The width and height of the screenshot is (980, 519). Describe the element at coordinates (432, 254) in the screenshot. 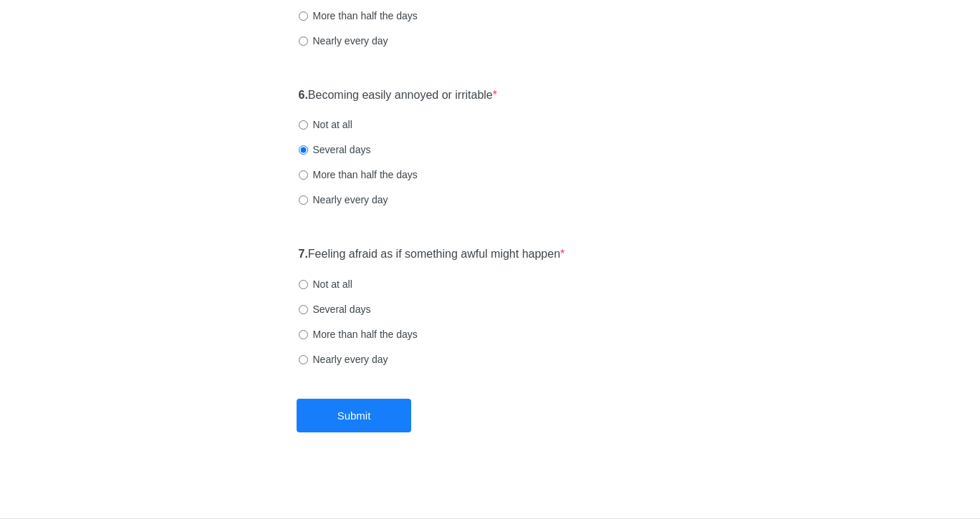

I see `label: Feeling afraid as if something awful might happen` at that location.